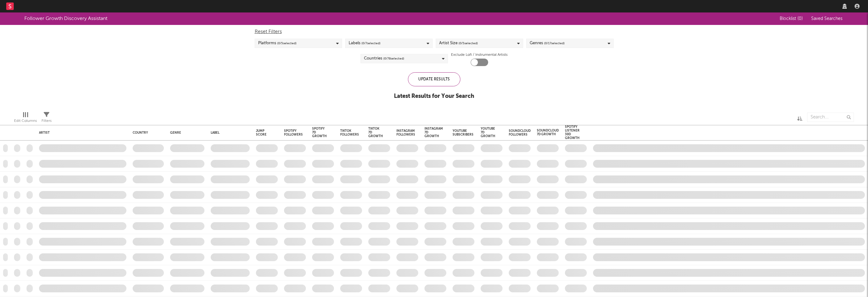 This screenshot has height=297, width=868. What do you see at coordinates (826, 19) in the screenshot?
I see `button: Saved Searches` at bounding box center [826, 19].